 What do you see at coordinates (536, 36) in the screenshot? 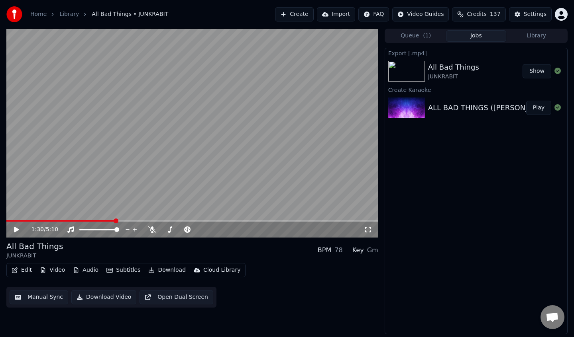
I see `button: Library` at bounding box center [536, 36].